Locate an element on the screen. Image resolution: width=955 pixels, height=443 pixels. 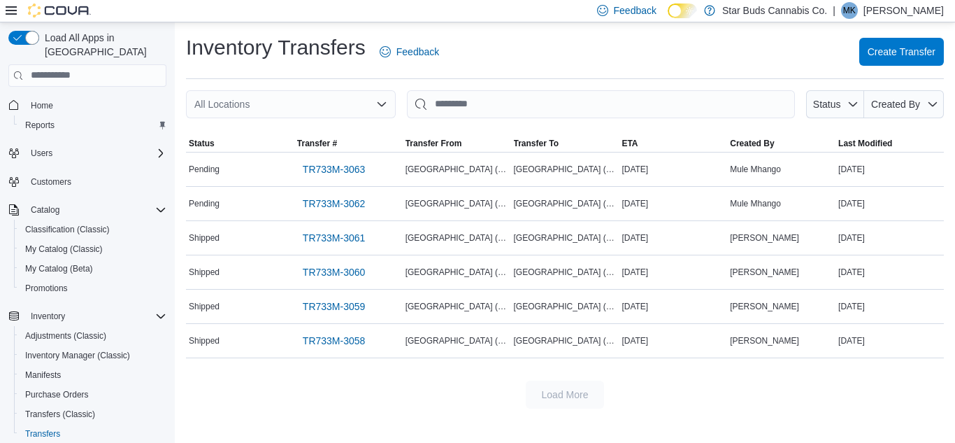
span: Feedback is located at coordinates (417, 52).